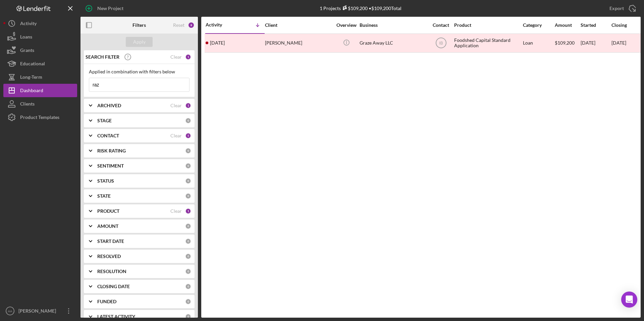 The image size is (644, 321). I want to click on div: 5, so click(188, 136).